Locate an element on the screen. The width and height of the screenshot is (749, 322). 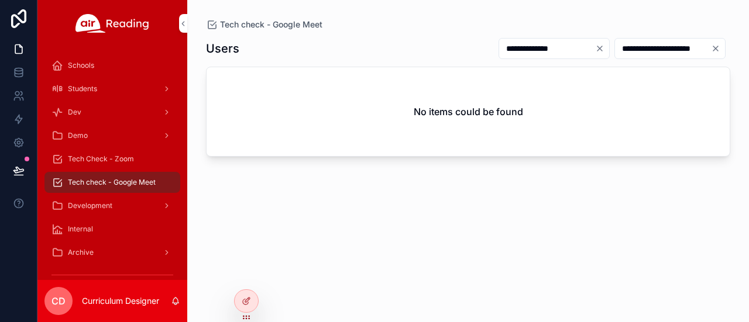
a: Students is located at coordinates (112, 89).